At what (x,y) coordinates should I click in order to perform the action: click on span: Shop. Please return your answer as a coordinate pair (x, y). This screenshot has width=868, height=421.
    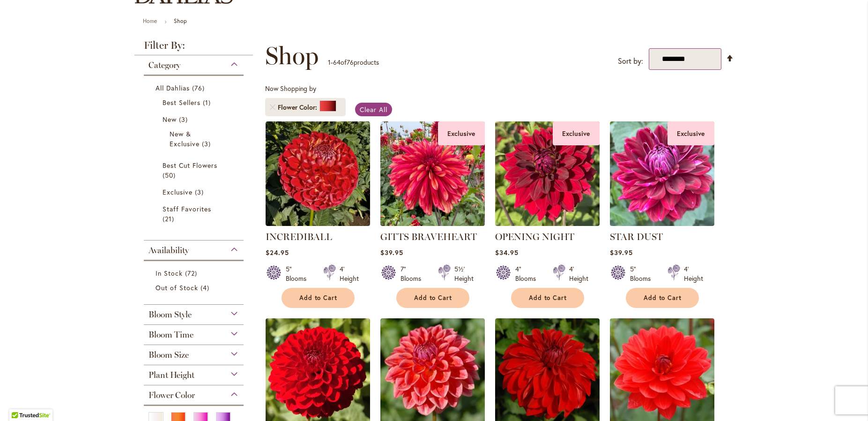
    Looking at the image, I should click on (291, 56).